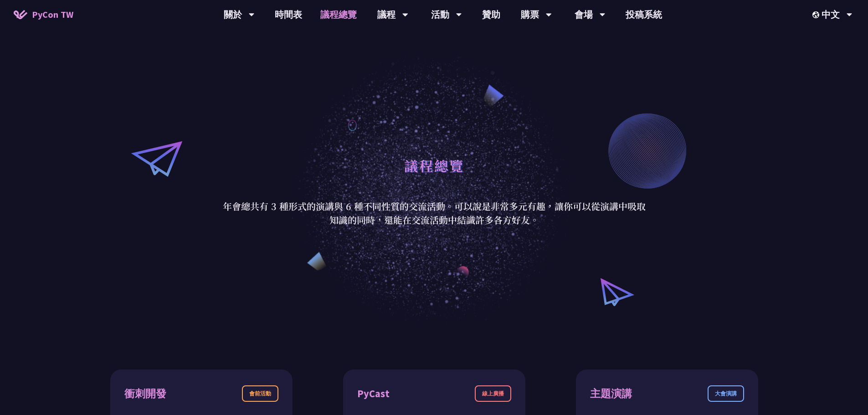 Image resolution: width=868 pixels, height=415 pixels. What do you see at coordinates (260, 393) in the screenshot?
I see `div: 會前活動` at bounding box center [260, 393].